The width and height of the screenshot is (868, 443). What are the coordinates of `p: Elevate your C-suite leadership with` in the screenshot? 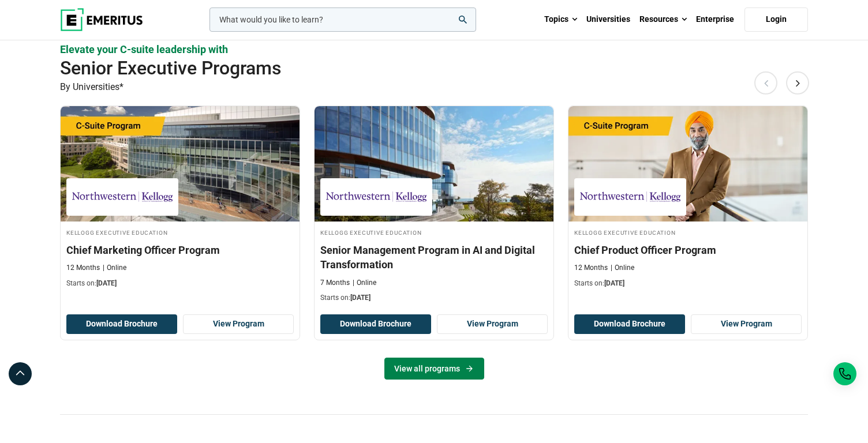 It's located at (434, 49).